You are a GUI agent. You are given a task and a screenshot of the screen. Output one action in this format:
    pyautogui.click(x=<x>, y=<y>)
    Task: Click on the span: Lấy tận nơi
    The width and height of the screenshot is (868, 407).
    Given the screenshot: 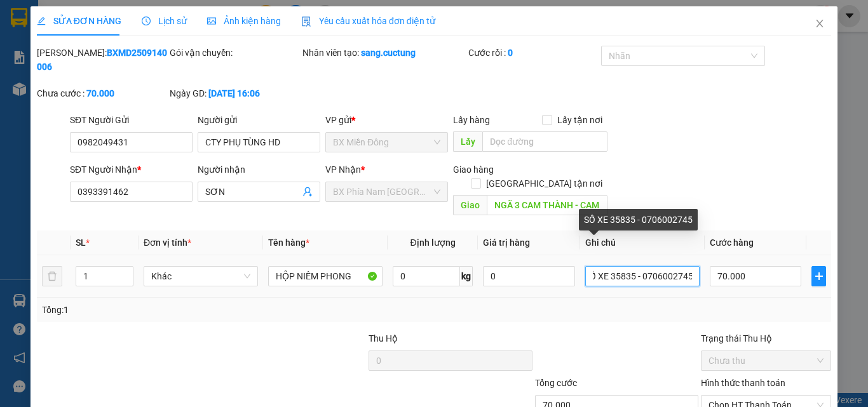 What is the action you would take?
    pyautogui.click(x=580, y=120)
    